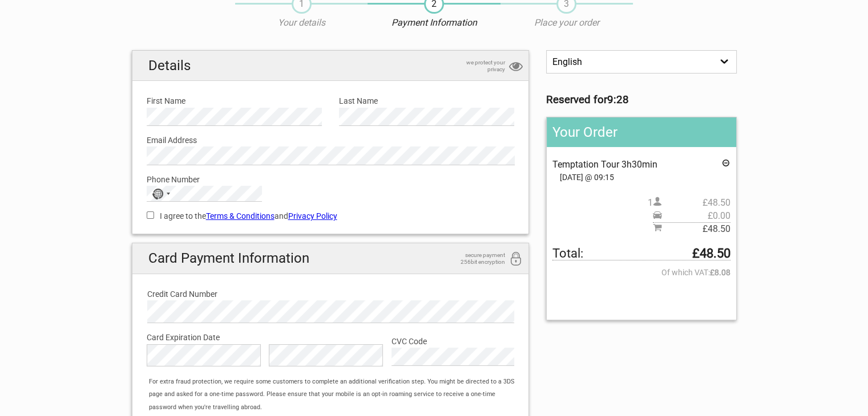  I want to click on p: Payment Information, so click(434, 22).